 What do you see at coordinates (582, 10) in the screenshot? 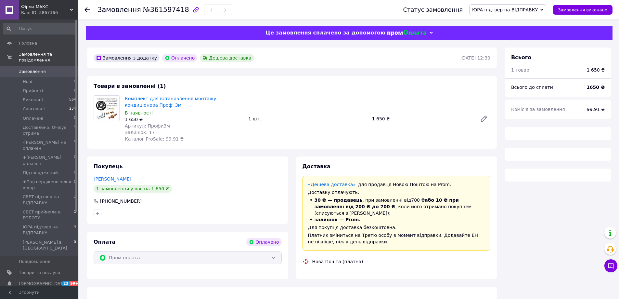
I see `button: Замовлення виконано` at bounding box center [582, 10].